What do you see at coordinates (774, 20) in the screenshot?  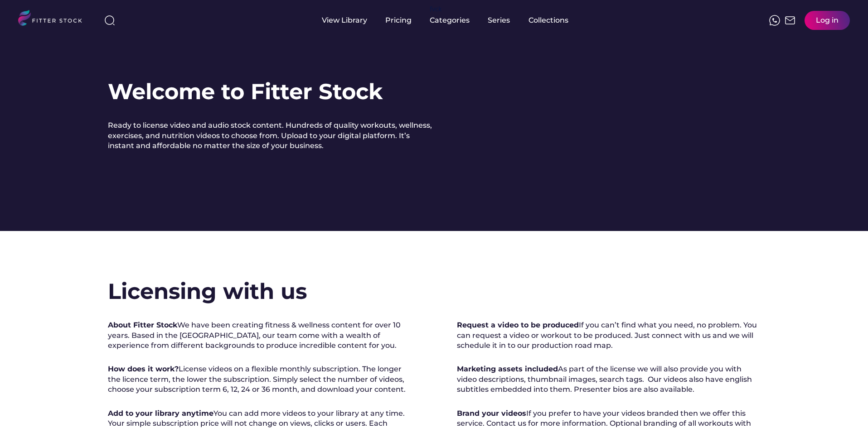 I see `img: meteor-icons_whatsapp%20%281%29.svg` at bounding box center [774, 20].